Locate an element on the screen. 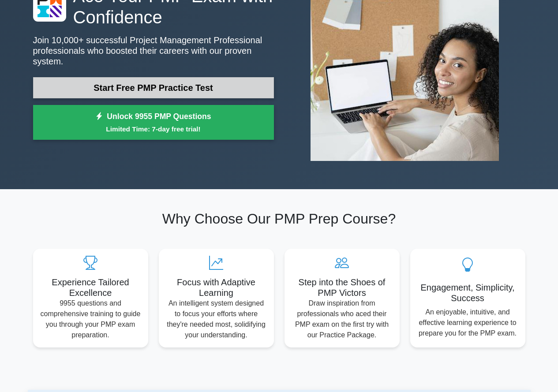 The height and width of the screenshot is (392, 558). h5: Step into the Shoes of PMP Victors is located at coordinates (342, 287).